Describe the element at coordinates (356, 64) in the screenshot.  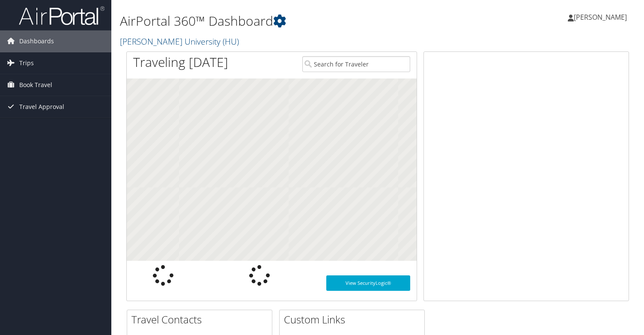
I see `input: Search for Traveler` at that location.